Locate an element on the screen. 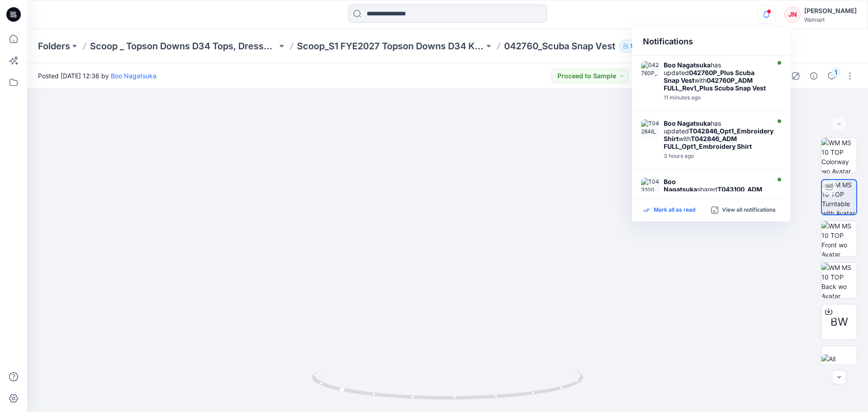 The image size is (868, 412). div: Walmart is located at coordinates (831, 20).